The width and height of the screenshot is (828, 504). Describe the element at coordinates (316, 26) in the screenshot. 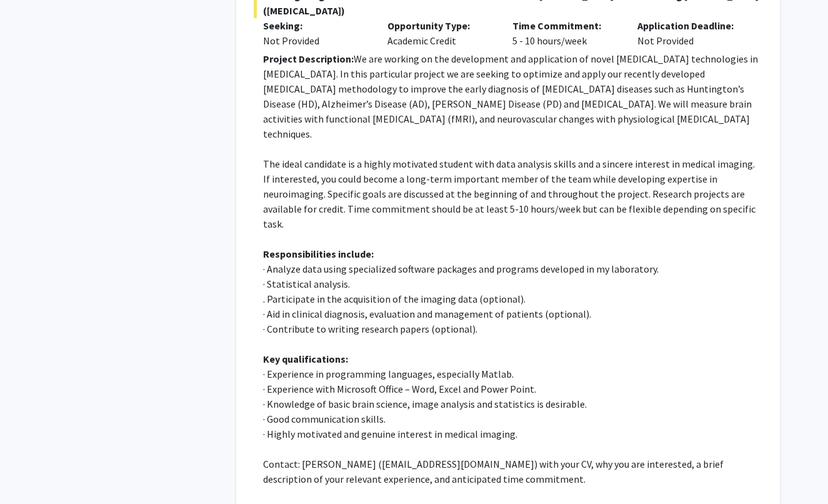

I see `p: Seeking:` at that location.